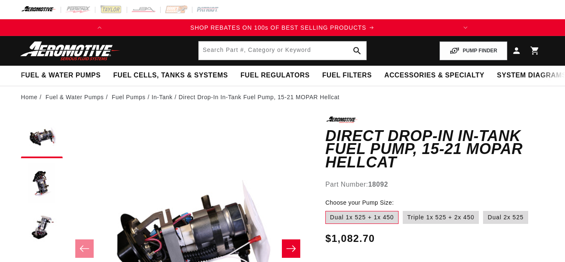 This screenshot has width=565, height=262. What do you see at coordinates (42, 137) in the screenshot?
I see `button: Load image 1 in gallery view` at bounding box center [42, 137].